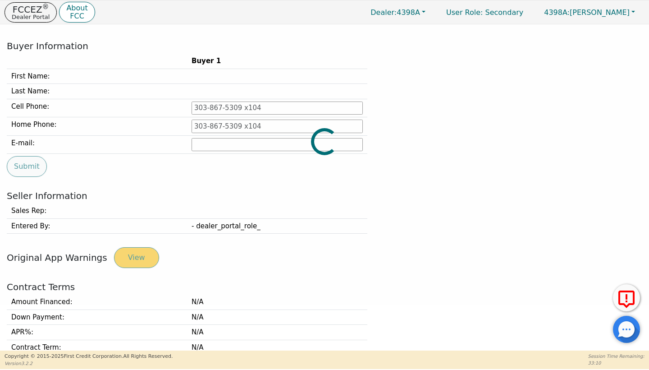 The image size is (649, 370). What do you see at coordinates (97, 347) in the screenshot?
I see `td: Contract Term :` at bounding box center [97, 347].